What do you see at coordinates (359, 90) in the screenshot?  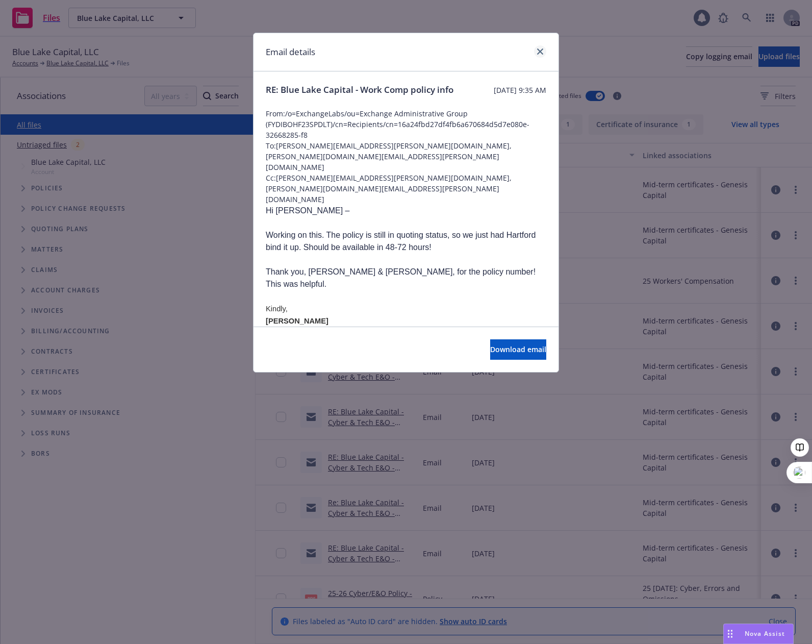 I see `span: RE: Blue Lake Capital - Work Comp policy info` at bounding box center [359, 90].